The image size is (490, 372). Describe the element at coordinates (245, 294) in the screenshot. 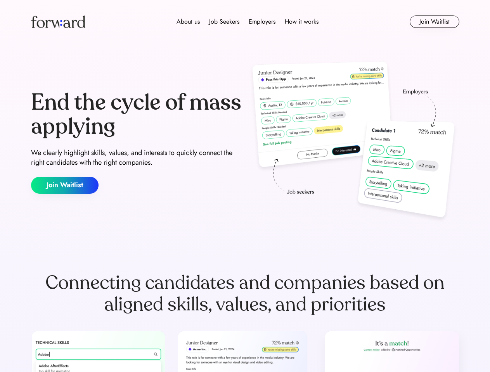

I see `div: Connecting candidates and companies based on aligned skills, values, and priorities` at that location.